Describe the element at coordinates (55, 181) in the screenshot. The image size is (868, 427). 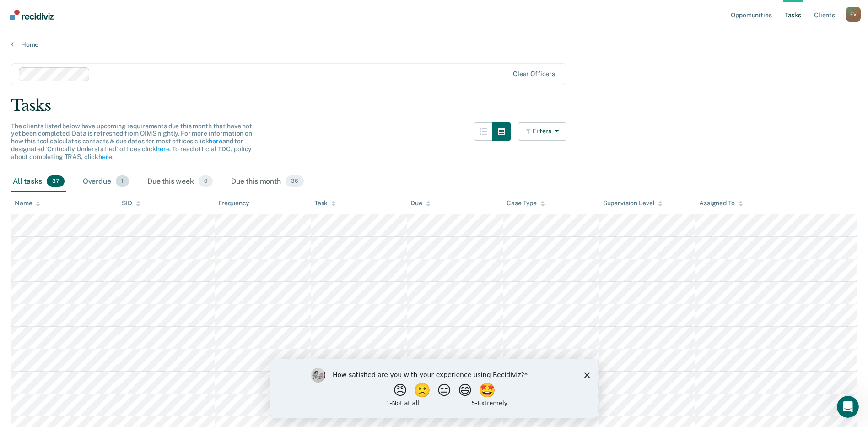
I see `span: 37` at that location.